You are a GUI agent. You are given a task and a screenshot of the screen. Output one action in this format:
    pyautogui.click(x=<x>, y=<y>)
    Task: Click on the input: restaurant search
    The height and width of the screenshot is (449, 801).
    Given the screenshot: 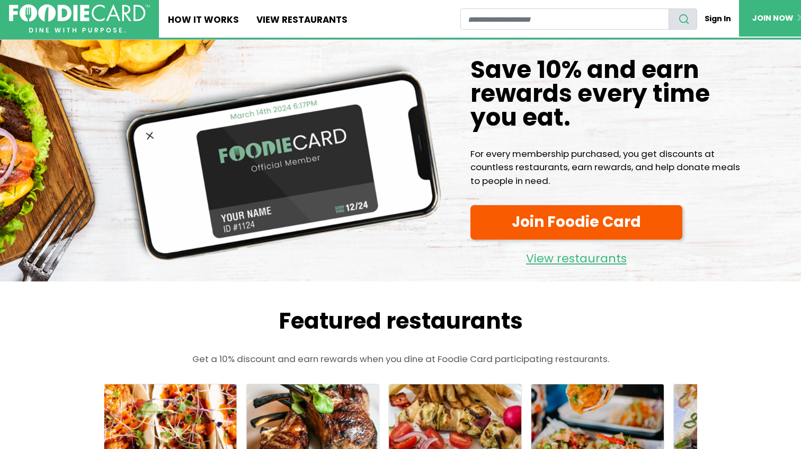 What is the action you would take?
    pyautogui.click(x=565, y=19)
    